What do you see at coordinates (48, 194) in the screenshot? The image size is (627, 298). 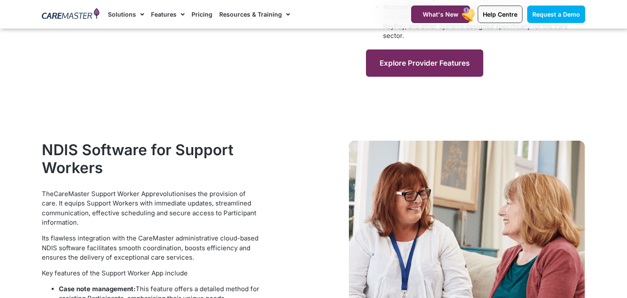 I see `span: The` at bounding box center [48, 194].